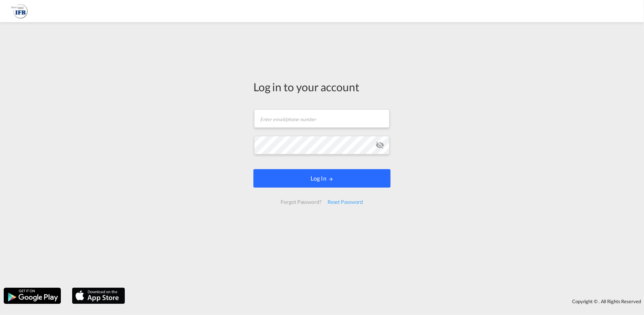 This screenshot has width=644, height=315. What do you see at coordinates (380, 145) in the screenshot?
I see `md-icon: icon-eye-off` at bounding box center [380, 145].